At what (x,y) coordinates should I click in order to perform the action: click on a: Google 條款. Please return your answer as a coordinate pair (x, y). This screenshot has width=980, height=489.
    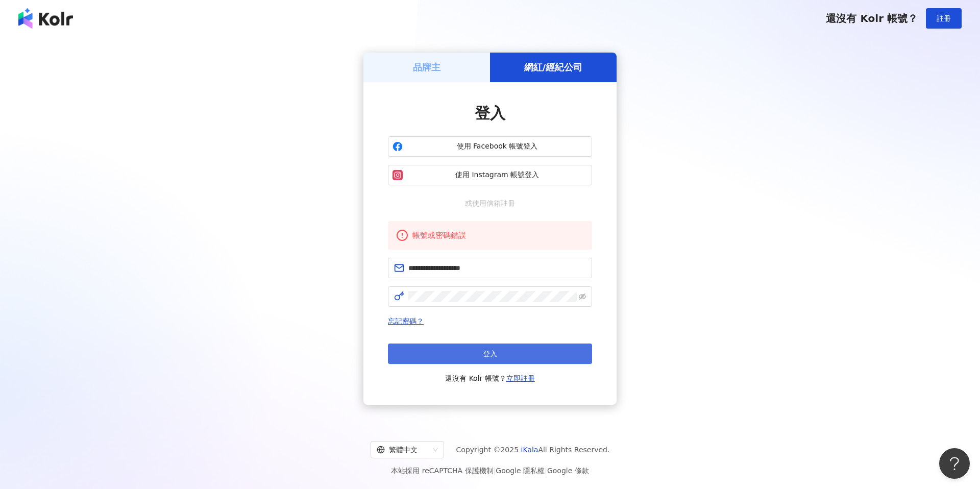
    Looking at the image, I should click on (568, 471).